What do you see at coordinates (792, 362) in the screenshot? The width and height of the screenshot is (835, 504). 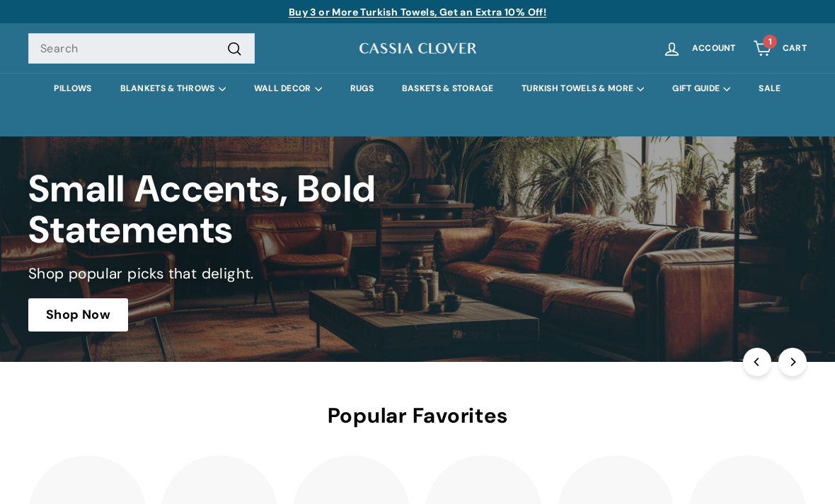 I see `button: Next` at bounding box center [792, 362].